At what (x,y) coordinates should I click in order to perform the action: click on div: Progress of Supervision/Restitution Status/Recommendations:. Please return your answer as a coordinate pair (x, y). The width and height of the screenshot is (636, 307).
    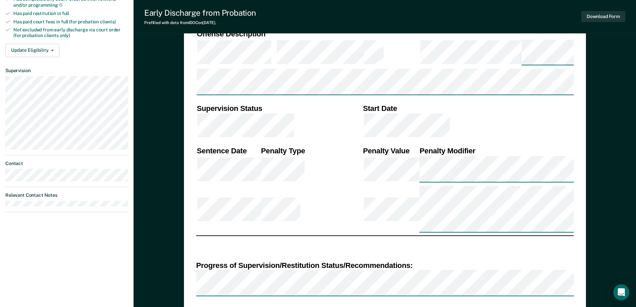
    Looking at the image, I should click on (385, 265).